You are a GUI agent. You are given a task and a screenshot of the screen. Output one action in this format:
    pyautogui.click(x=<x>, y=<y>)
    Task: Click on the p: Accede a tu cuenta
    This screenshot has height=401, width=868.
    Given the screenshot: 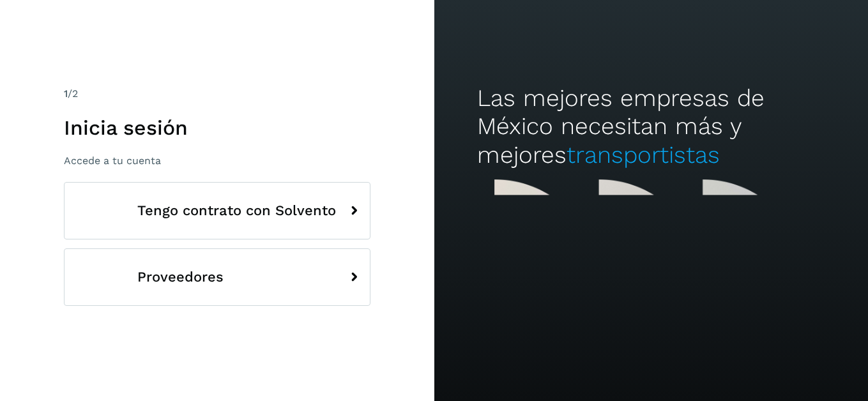 What is the action you would take?
    pyautogui.click(x=217, y=160)
    